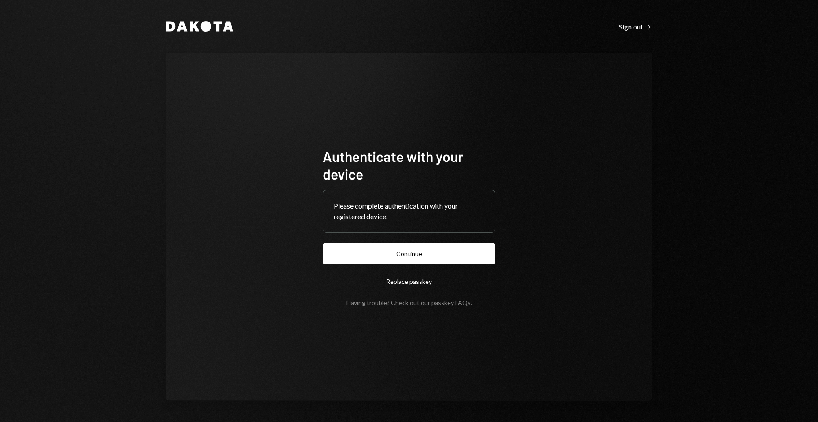  I want to click on div: Having trouble? Check out our ., so click(409, 302).